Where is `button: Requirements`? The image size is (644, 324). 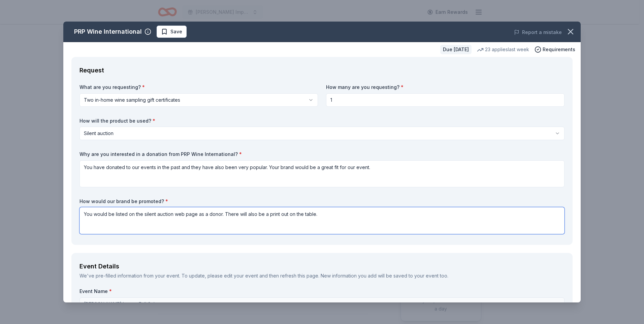 button: Requirements is located at coordinates (554, 49).